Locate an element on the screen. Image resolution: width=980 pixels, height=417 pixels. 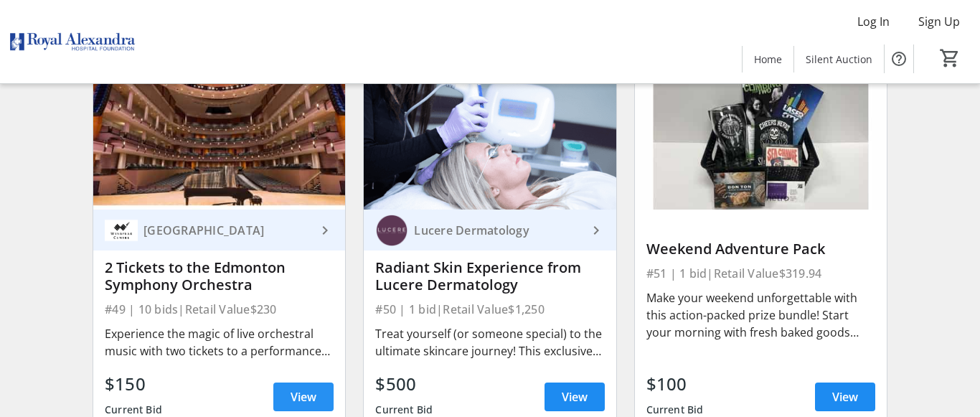
button: Log In is located at coordinates (873, 21).